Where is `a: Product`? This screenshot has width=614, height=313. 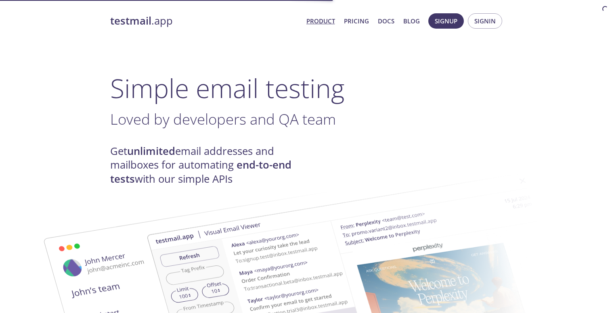 a: Product is located at coordinates (320, 21).